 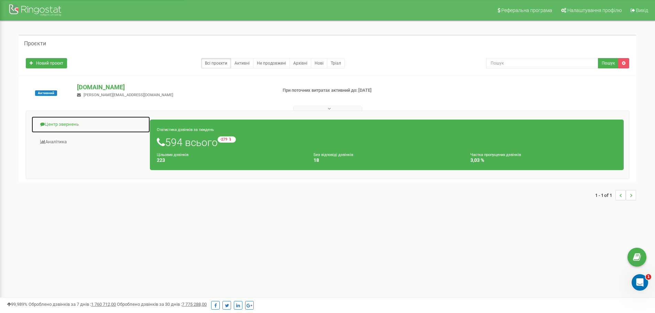 I want to click on span: 1 - 1 of 1, so click(x=605, y=195).